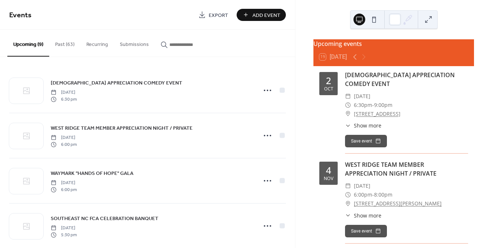 The width and height of the screenshot is (492, 248). What do you see at coordinates (92, 173) in the screenshot?
I see `span: WAYMARK "HANDS OF HOPE" GALA` at bounding box center [92, 173].